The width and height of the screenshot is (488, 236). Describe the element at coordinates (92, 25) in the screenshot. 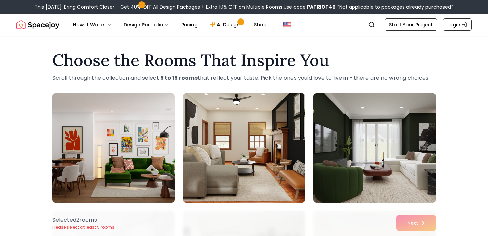

I see `button: How It Works` at that location.